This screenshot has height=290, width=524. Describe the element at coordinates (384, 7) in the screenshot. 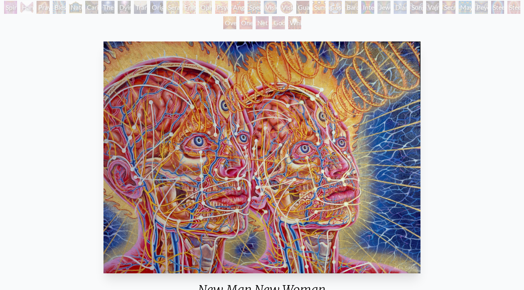

I see `div: Jewel Being` at that location.